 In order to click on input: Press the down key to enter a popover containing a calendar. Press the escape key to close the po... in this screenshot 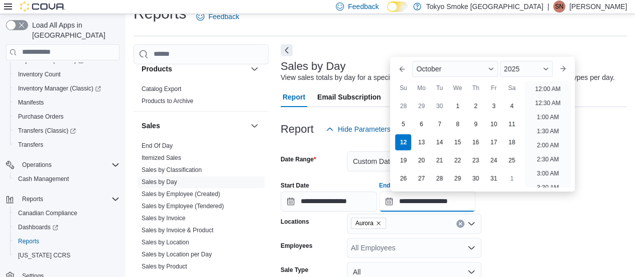, I will do `click(427, 201)`.